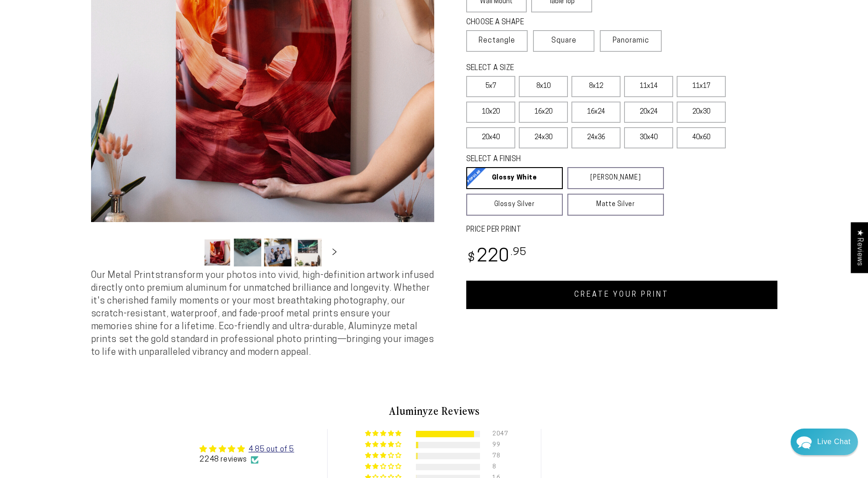 The image size is (868, 478). Describe the element at coordinates (557, 68) in the screenshot. I see `legend: SELECT A SIZE` at that location.